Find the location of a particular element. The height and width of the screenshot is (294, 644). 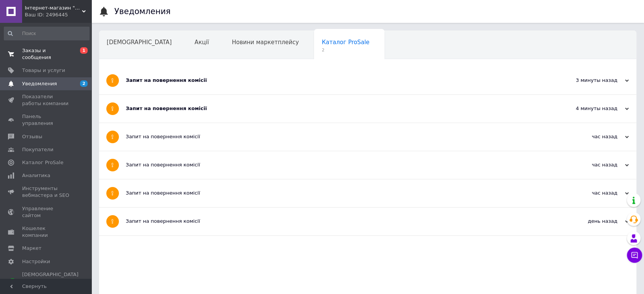

span: Новини маркетплейсу is located at coordinates (265, 42).